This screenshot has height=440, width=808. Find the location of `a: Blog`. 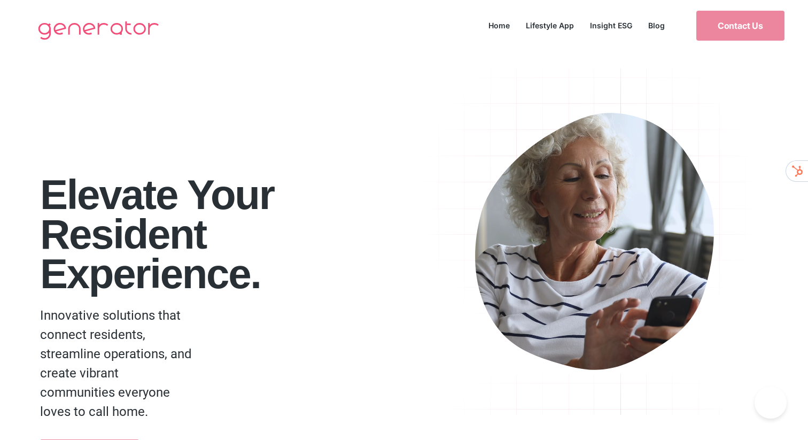

a: Blog is located at coordinates (656, 25).